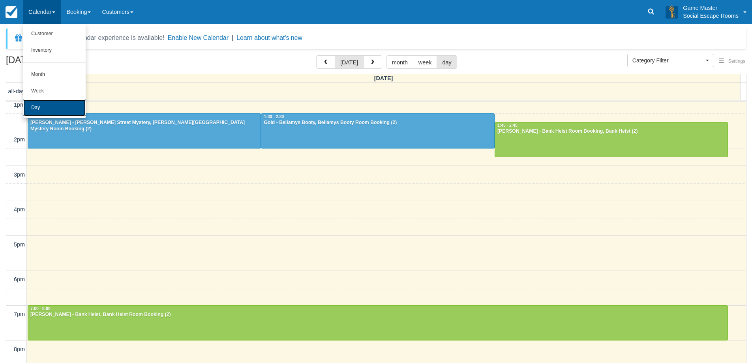 This screenshot has height=363, width=752. Describe the element at coordinates (54, 51) in the screenshot. I see `a: Inventory` at that location.